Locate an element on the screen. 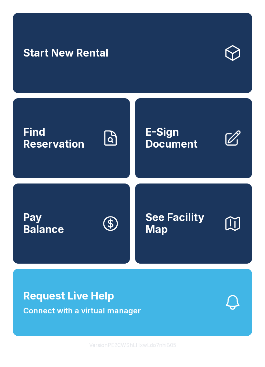 This screenshot has width=265, height=367. span: E-Sign Document is located at coordinates (182, 138).